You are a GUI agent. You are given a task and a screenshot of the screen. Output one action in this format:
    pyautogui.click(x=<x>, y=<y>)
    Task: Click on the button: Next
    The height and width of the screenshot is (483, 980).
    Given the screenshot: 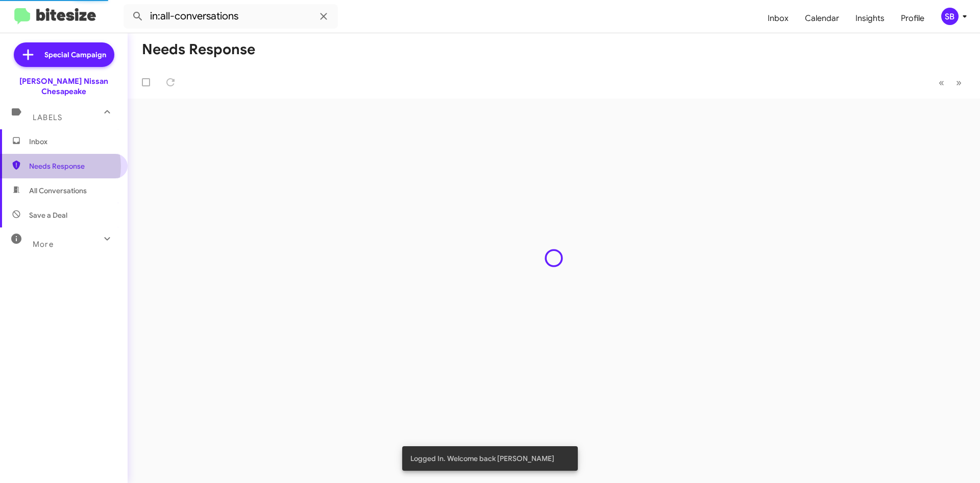 What is the action you would take?
    pyautogui.click(x=958, y=82)
    